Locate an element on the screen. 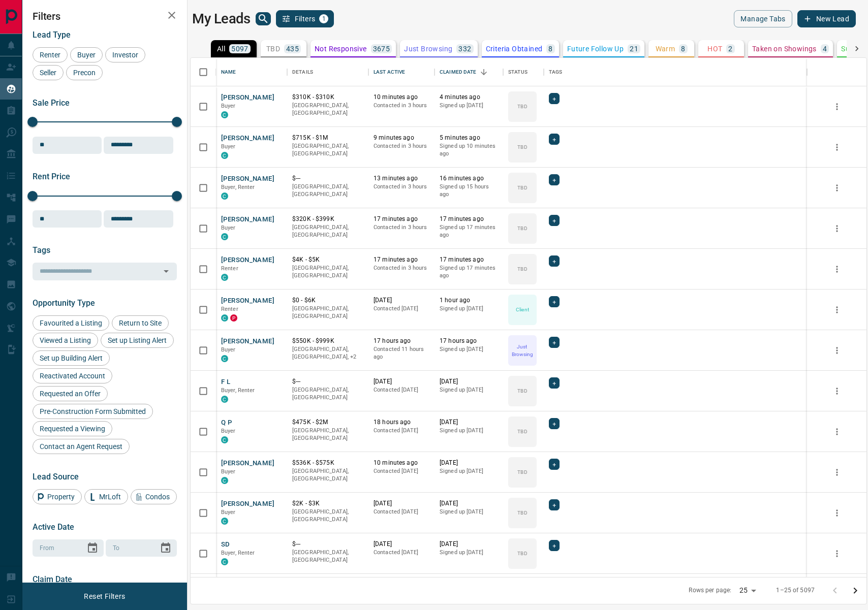 This screenshot has width=868, height=610. span: Tags is located at coordinates (41, 250).